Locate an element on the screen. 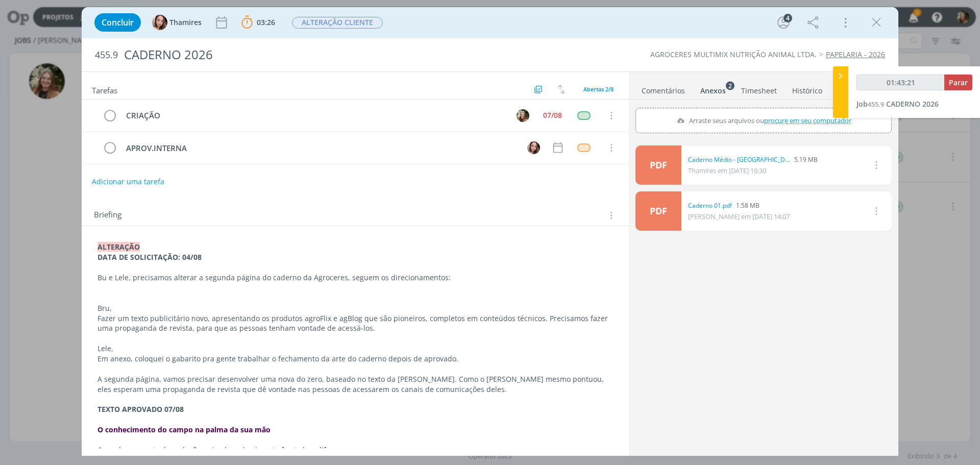  span: CADERNO 2026 is located at coordinates (912, 103).